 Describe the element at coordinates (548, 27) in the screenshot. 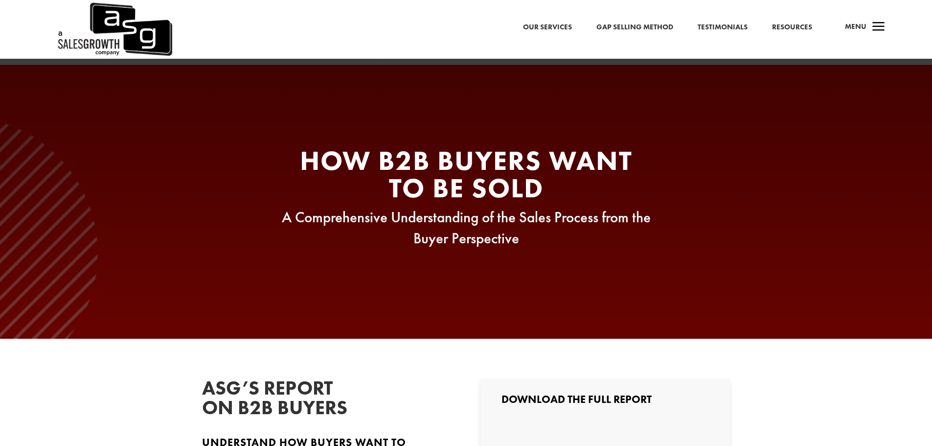

I see `a: Our Services` at that location.